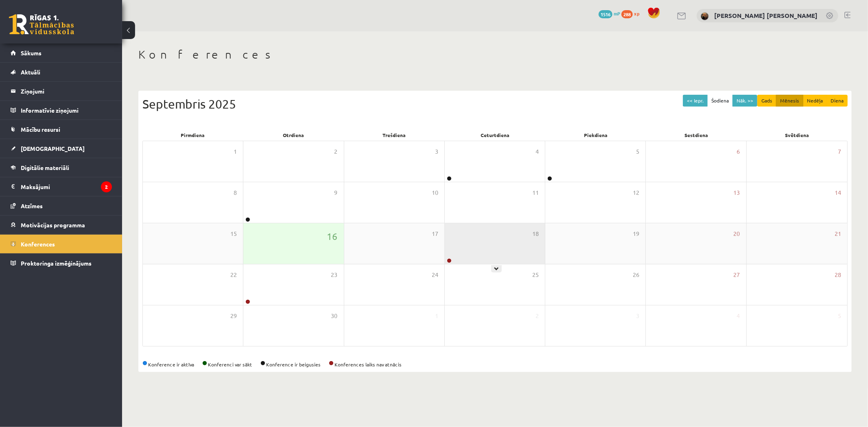  Describe the element at coordinates (839, 152) in the screenshot. I see `span: 7` at that location.